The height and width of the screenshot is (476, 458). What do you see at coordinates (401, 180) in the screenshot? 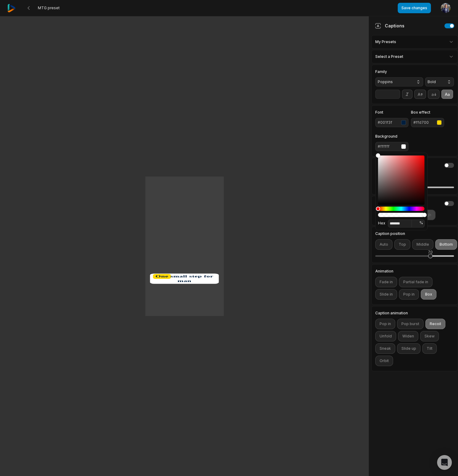
I see `div: Color` at bounding box center [401, 180].